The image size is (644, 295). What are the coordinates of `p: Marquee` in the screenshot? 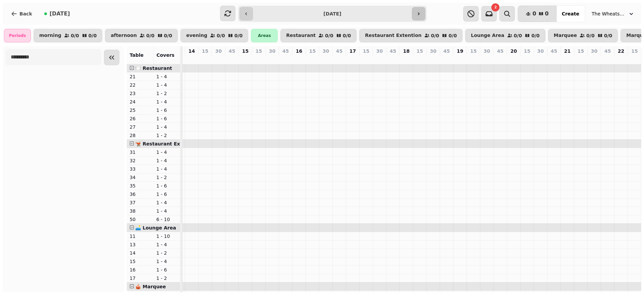 It's located at (565, 36).